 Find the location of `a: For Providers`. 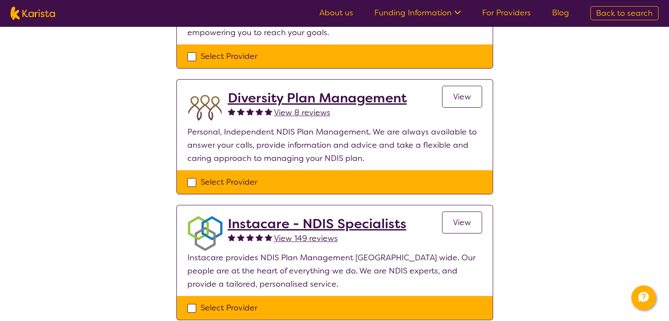

a: For Providers is located at coordinates (506, 13).